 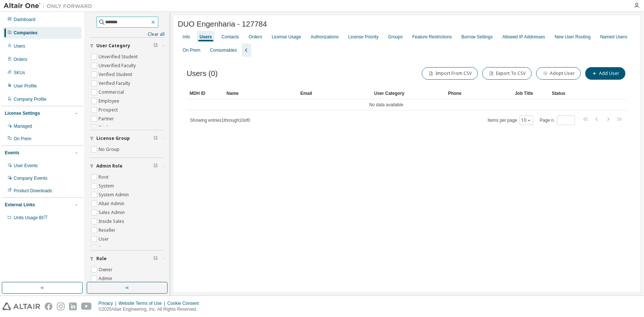 What do you see at coordinates (260, 94) in the screenshot?
I see `div: Name` at bounding box center [260, 94].